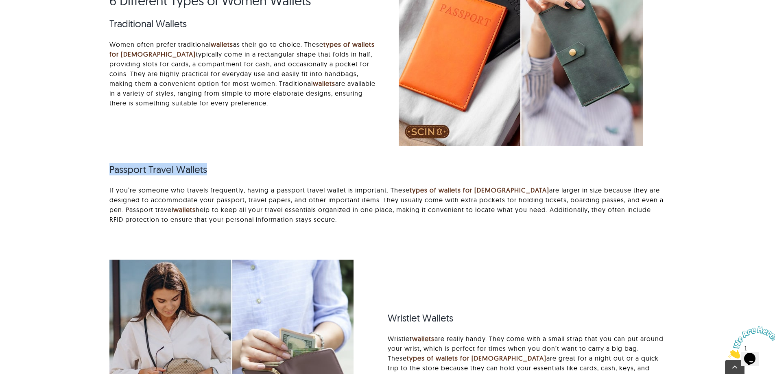 Image resolution: width=775 pixels, height=374 pixels. I want to click on h3: Wristlet Wallets, so click(527, 318).